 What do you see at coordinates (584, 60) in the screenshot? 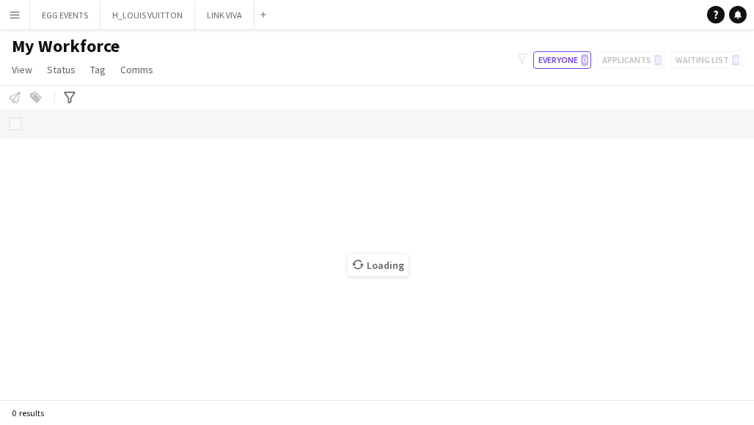
I see `span: 0` at bounding box center [584, 60].